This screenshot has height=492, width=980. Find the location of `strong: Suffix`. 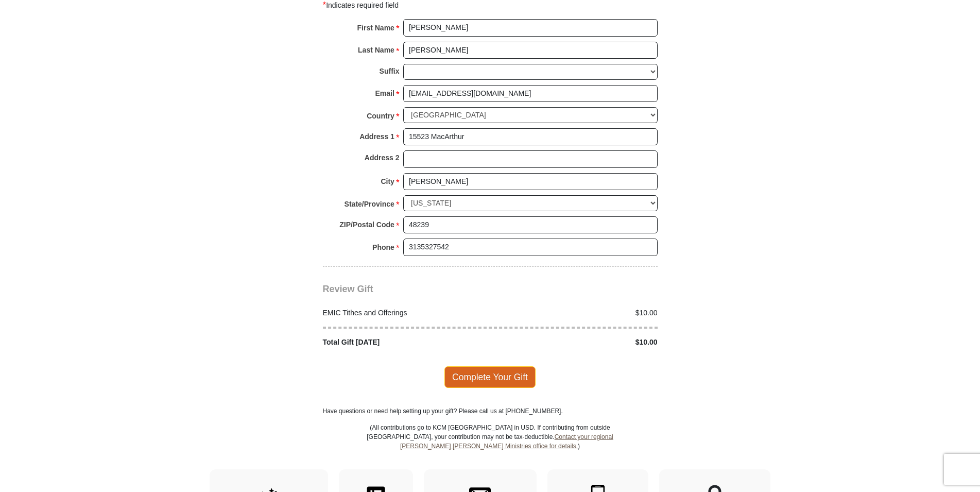

strong: Suffix is located at coordinates (389, 71).